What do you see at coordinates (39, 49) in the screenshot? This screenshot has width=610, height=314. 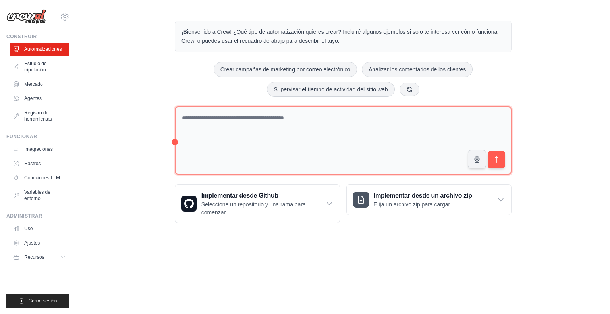 I see `a: Automatizaciones` at bounding box center [39, 49].